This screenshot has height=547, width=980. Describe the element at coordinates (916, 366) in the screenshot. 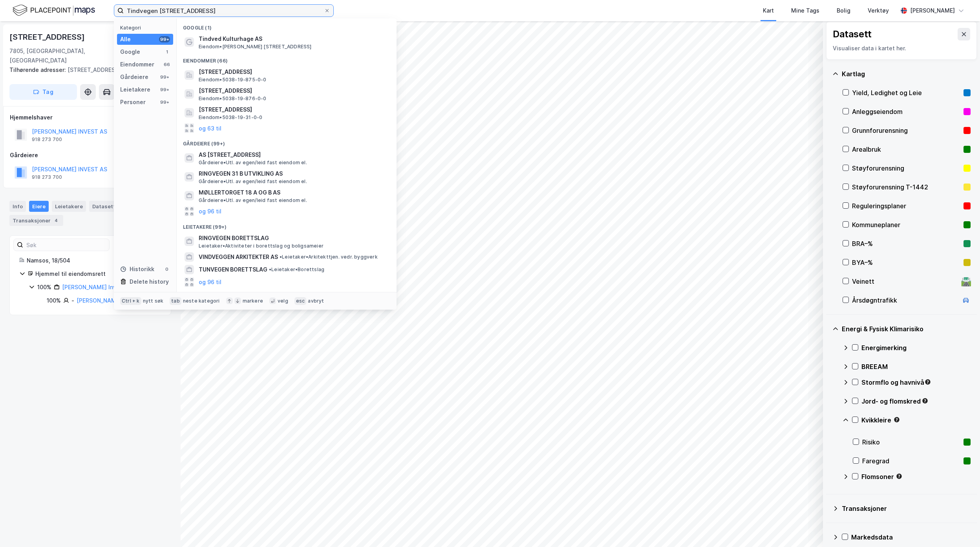

I see `div: BREEAM` at that location.